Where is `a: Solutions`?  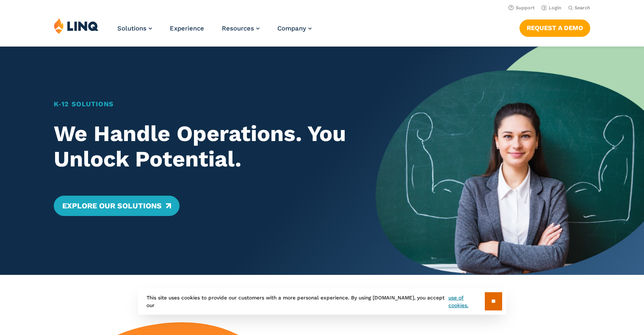
a: Solutions is located at coordinates (135, 28).